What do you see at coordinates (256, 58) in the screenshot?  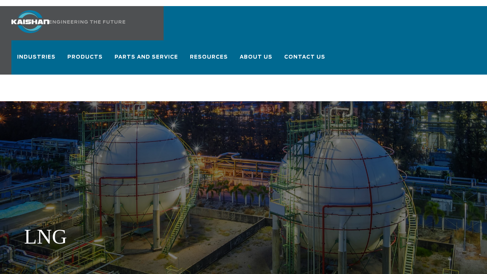 I see `span: About Us` at bounding box center [256, 58].